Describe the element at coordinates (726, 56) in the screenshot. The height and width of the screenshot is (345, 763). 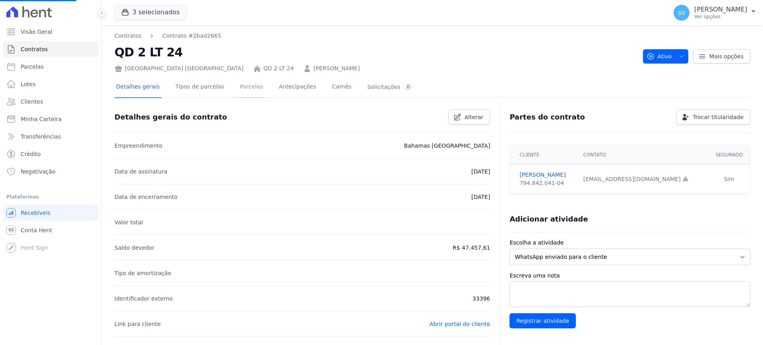
I see `span: Mais opções` at that location.